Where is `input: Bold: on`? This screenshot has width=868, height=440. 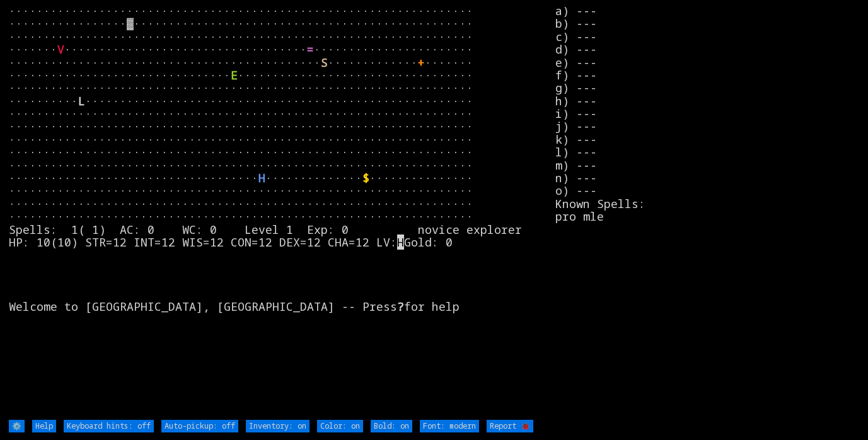 input: Bold: on is located at coordinates (392, 426).